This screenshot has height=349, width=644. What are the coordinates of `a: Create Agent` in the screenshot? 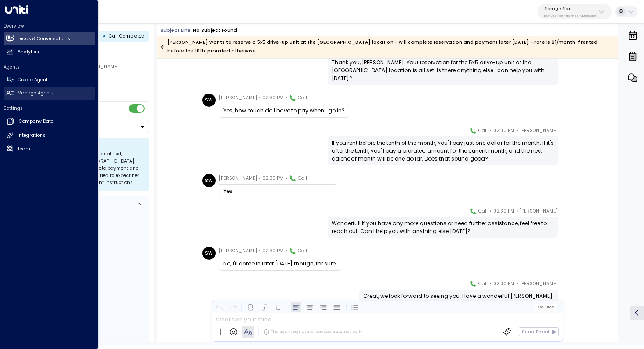 It's located at (49, 80).